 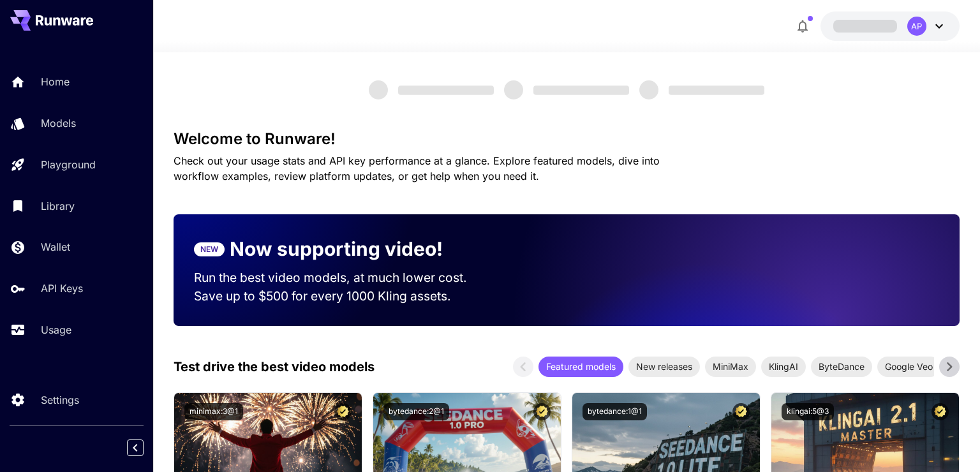 What do you see at coordinates (615, 411) in the screenshot?
I see `button: bytedance:1@1` at bounding box center [615, 411].